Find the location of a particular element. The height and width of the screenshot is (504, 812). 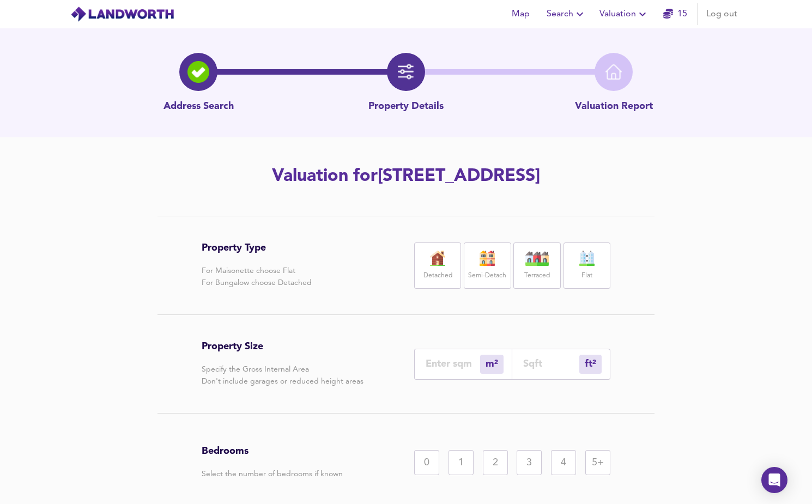

img: home-icon is located at coordinates (613, 72).